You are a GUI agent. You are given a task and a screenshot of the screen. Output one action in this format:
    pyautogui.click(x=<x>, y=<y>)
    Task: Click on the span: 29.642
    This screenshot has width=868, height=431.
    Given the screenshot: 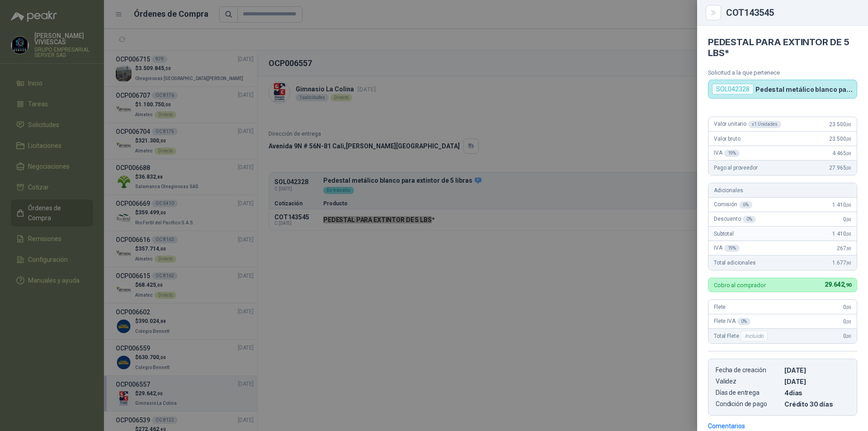 What is the action you would take?
    pyautogui.click(x=838, y=284)
    